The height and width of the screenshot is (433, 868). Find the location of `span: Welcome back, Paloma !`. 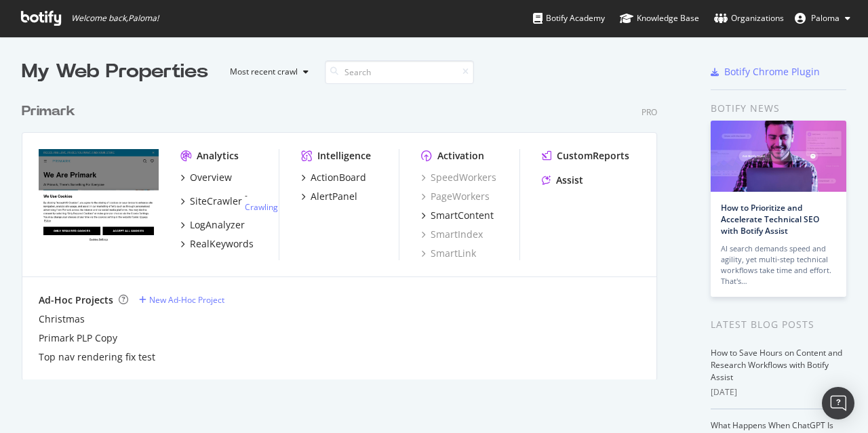

span: Welcome back, Paloma ! is located at coordinates (115, 19).